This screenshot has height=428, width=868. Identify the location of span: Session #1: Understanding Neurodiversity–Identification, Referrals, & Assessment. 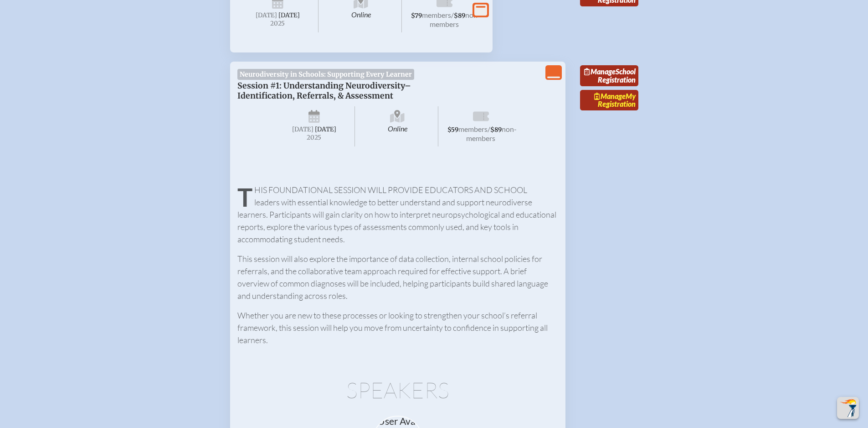
(324, 91).